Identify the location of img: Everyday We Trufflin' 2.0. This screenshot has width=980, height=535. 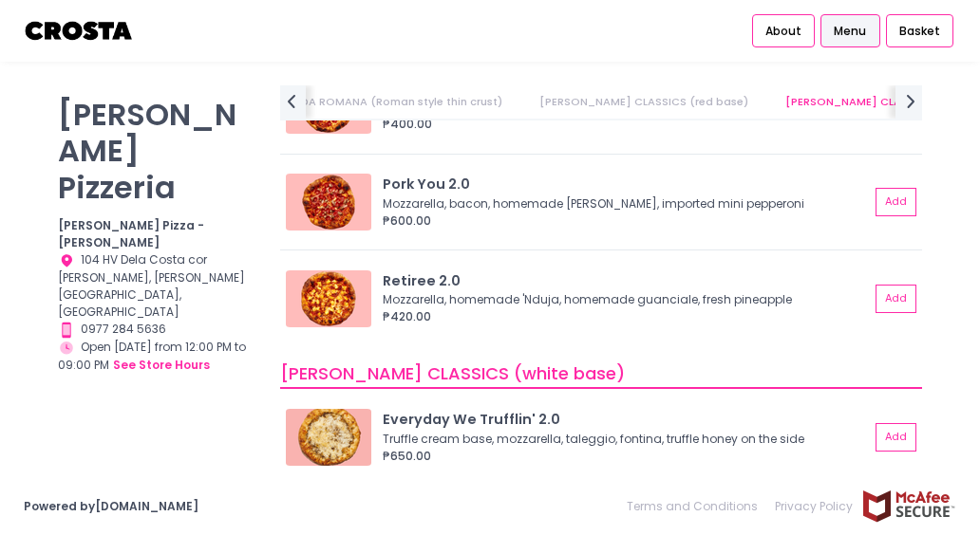
(329, 437).